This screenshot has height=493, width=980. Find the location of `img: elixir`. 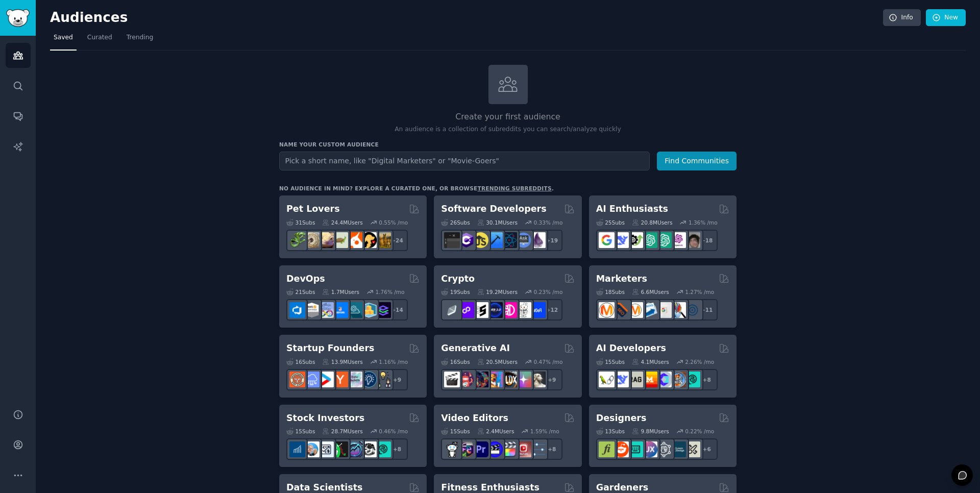

img: elixir is located at coordinates (537, 240).